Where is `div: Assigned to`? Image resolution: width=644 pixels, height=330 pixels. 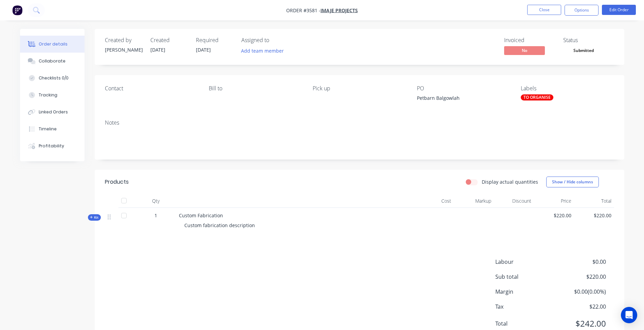 div: Assigned to is located at coordinates (275, 40).